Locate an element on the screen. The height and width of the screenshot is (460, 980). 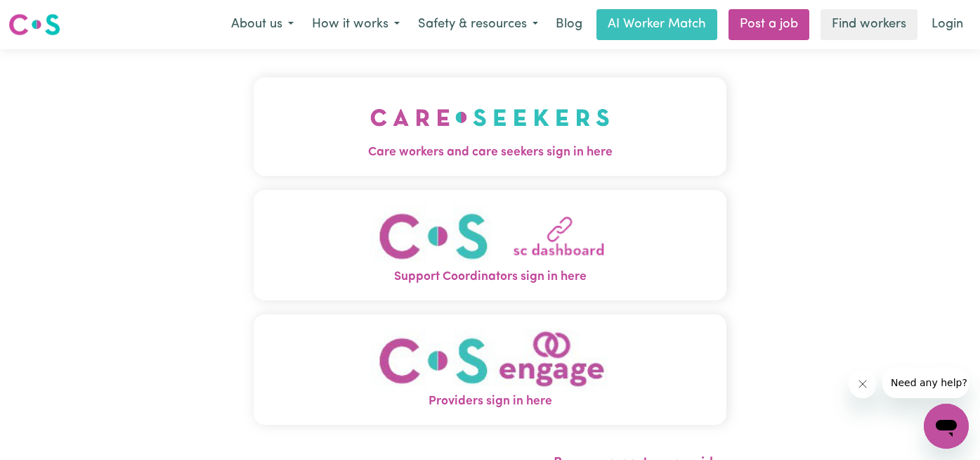
a: Find workers is located at coordinates (869, 25).